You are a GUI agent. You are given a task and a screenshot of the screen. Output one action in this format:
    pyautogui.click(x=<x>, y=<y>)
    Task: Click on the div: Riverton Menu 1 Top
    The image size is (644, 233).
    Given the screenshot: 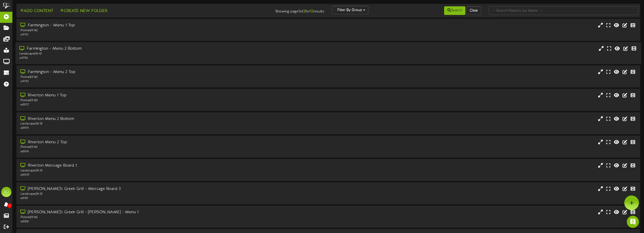 What is the action you would take?
    pyautogui.click(x=146, y=95)
    